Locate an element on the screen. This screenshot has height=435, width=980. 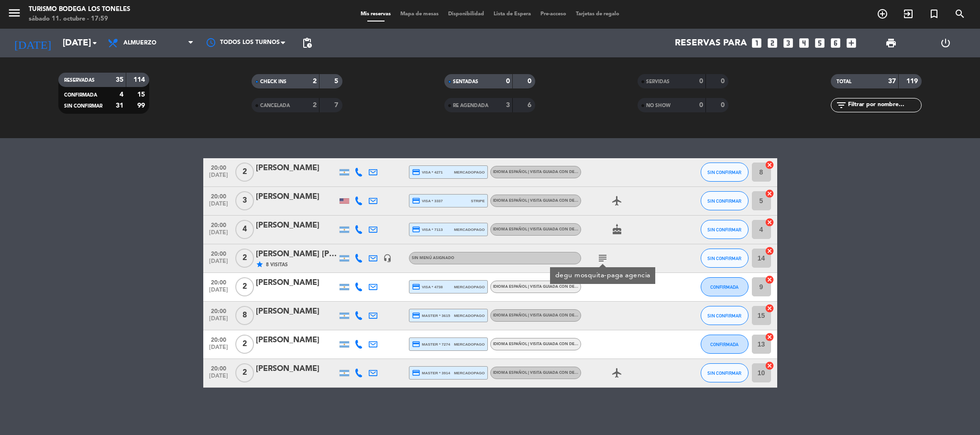
div: LOG OUT is located at coordinates (946, 43).